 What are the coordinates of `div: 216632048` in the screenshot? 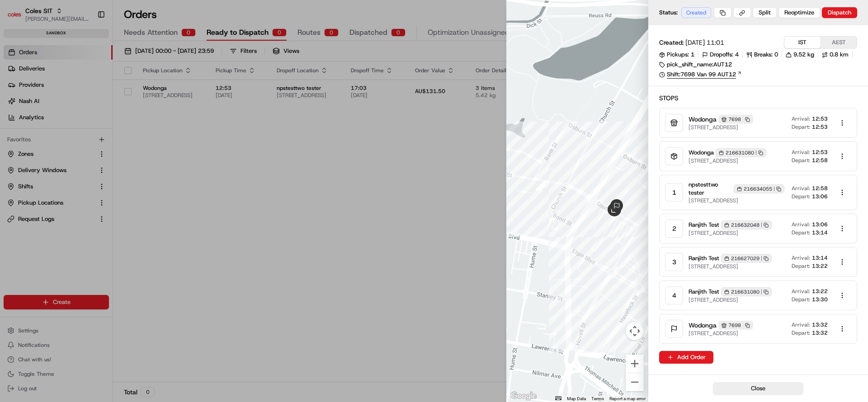 It's located at (746, 225).